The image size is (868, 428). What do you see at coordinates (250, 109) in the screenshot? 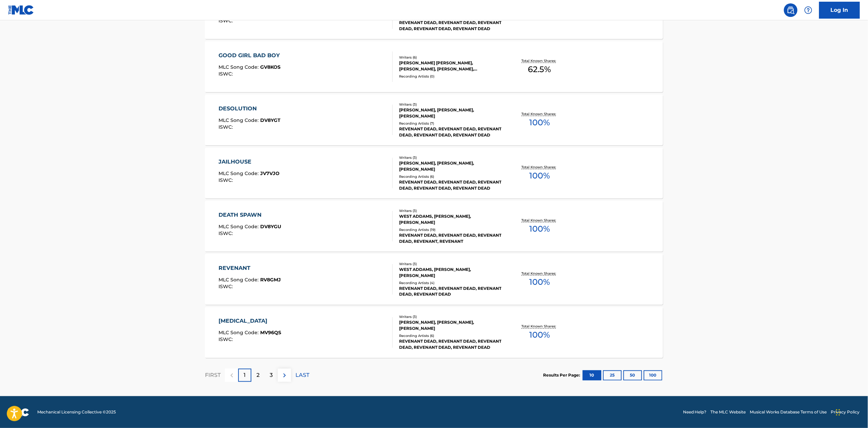
I see `div: DESOLUTION` at bounding box center [250, 109].